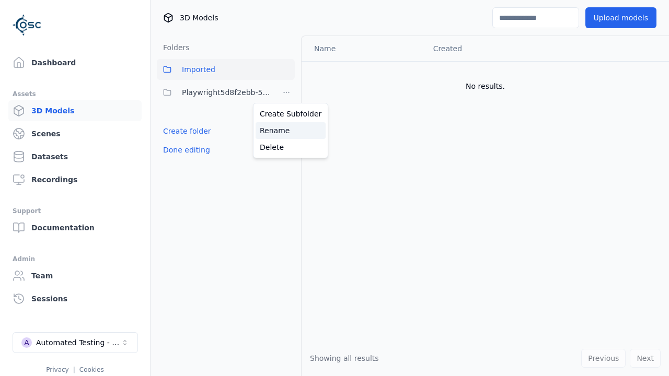 The width and height of the screenshot is (669, 376). I want to click on a: Rename, so click(291, 131).